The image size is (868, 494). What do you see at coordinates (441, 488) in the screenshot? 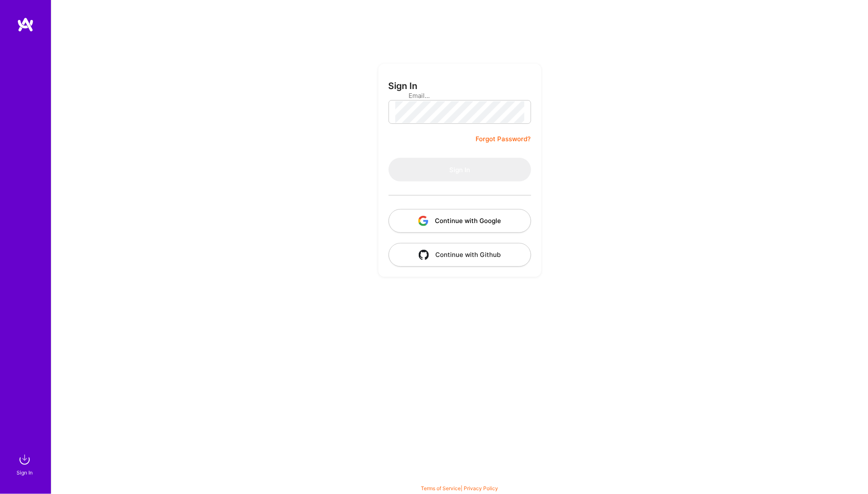
I see `a: Terms of Service` at bounding box center [441, 488].